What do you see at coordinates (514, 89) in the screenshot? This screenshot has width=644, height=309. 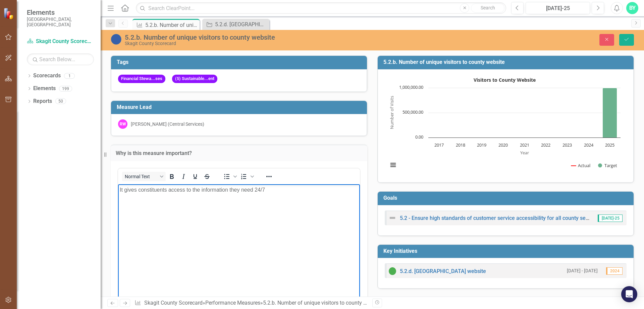 I see `g: Actual, series 1 of 2. Line with 9 data points.` at bounding box center [514, 89].